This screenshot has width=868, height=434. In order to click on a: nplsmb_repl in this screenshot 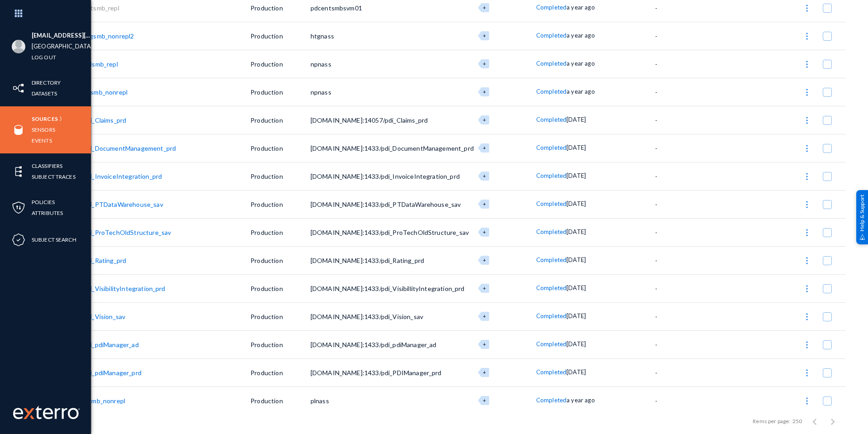, I will do `click(100, 64)`.